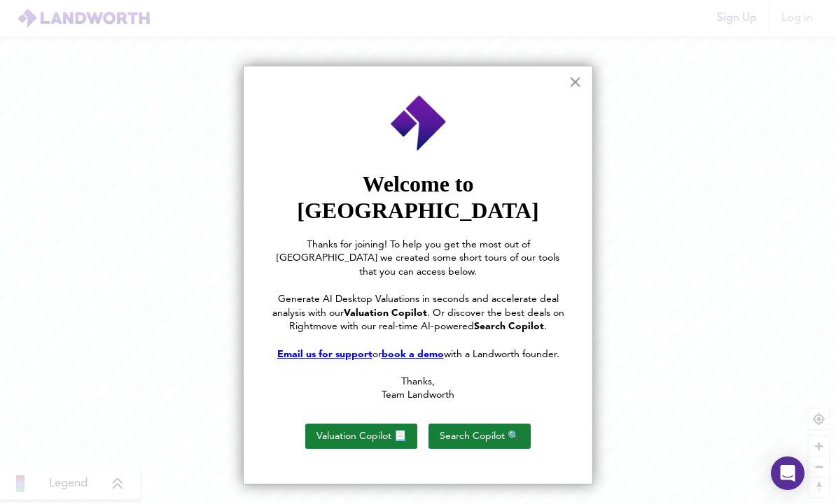 The image size is (836, 504). Describe the element at coordinates (325, 354) in the screenshot. I see `a: Email us for support` at that location.